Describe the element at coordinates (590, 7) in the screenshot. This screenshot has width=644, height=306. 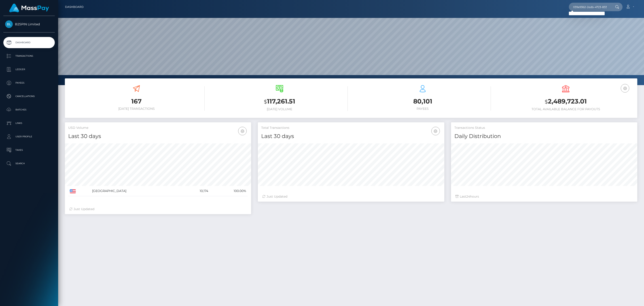
I see `input: Search...` at that location.